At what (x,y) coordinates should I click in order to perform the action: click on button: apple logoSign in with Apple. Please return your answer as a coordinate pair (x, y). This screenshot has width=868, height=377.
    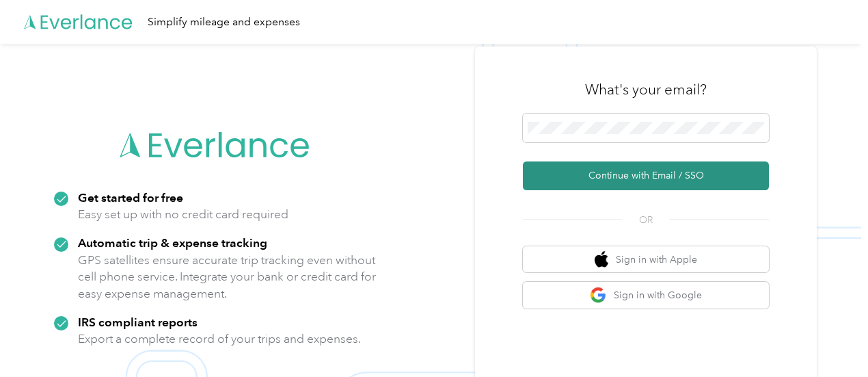
    Looking at the image, I should click on (646, 259).